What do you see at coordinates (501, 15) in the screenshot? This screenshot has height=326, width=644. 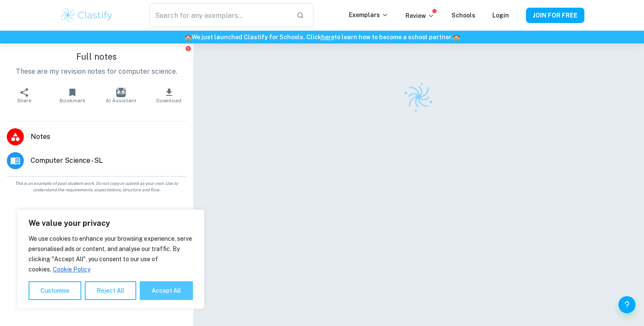 I see `a: Login` at bounding box center [501, 15].